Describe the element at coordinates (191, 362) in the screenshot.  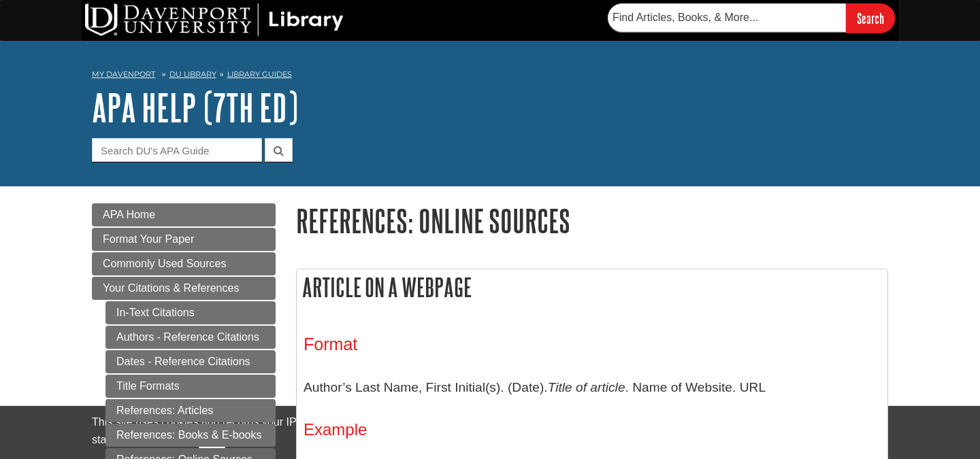
I see `a: Dates - Reference Citations` at that location.